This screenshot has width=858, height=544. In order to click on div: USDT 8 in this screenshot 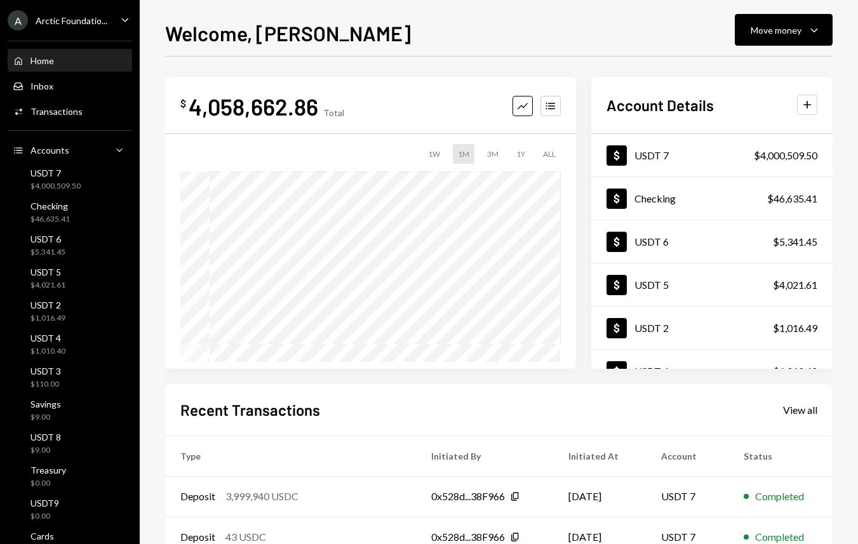, I will do `click(46, 437)`.